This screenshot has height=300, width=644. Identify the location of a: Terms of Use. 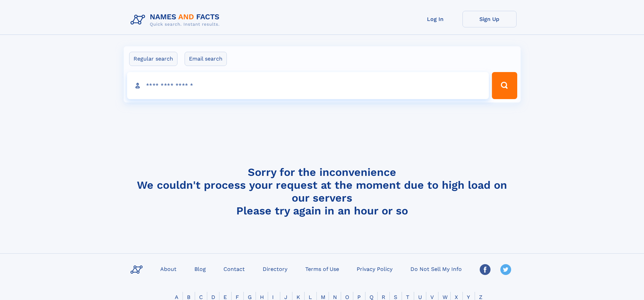
(322, 268).